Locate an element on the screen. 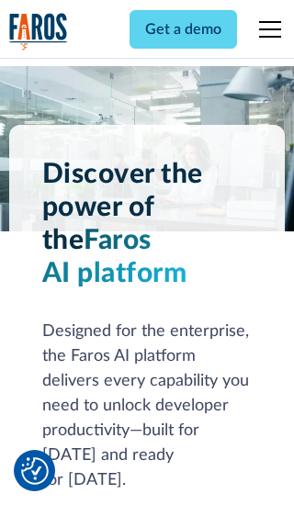 The image size is (294, 505). img: Revisit consent button is located at coordinates (35, 471).